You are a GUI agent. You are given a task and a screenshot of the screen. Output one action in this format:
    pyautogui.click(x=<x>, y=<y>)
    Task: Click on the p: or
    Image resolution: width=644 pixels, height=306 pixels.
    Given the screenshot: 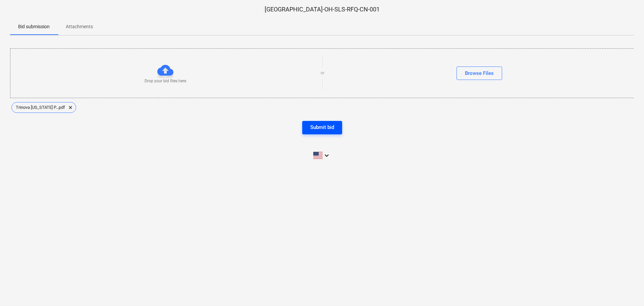 What is the action you would take?
    pyautogui.click(x=322, y=73)
    